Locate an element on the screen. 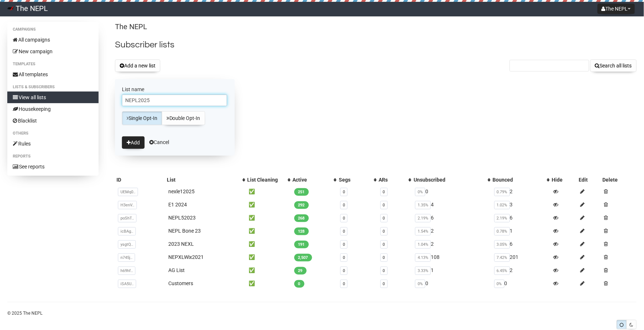 The image size is (644, 330). li: Lists & subscribers is located at coordinates (53, 87).